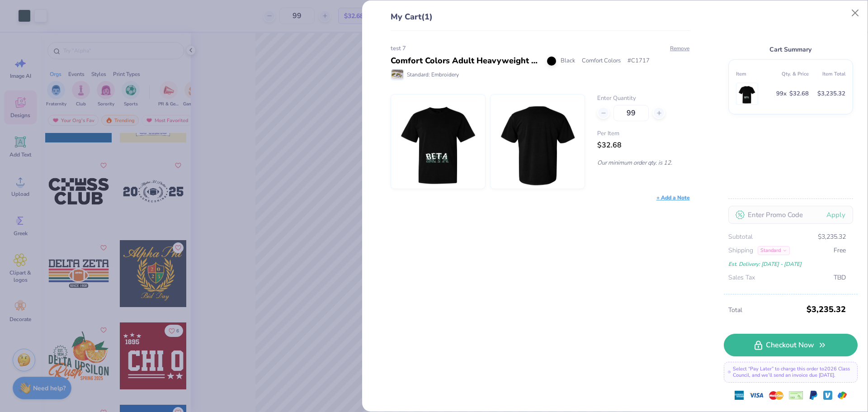 The width and height of the screenshot is (868, 412). I want to click on span: Per Item, so click(643, 134).